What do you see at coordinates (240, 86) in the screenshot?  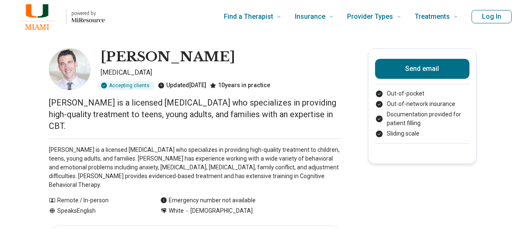 I see `div: 10 years in practice` at bounding box center [240, 86].